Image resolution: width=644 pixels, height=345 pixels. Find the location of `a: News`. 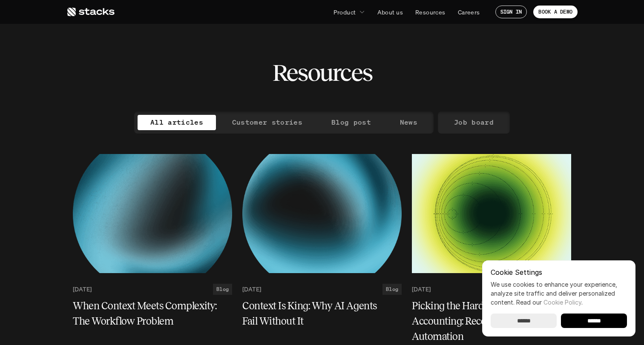

a: News is located at coordinates (409, 122).